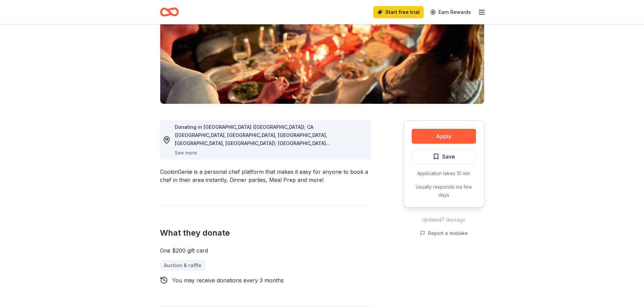  I want to click on button: Apply, so click(444, 136).